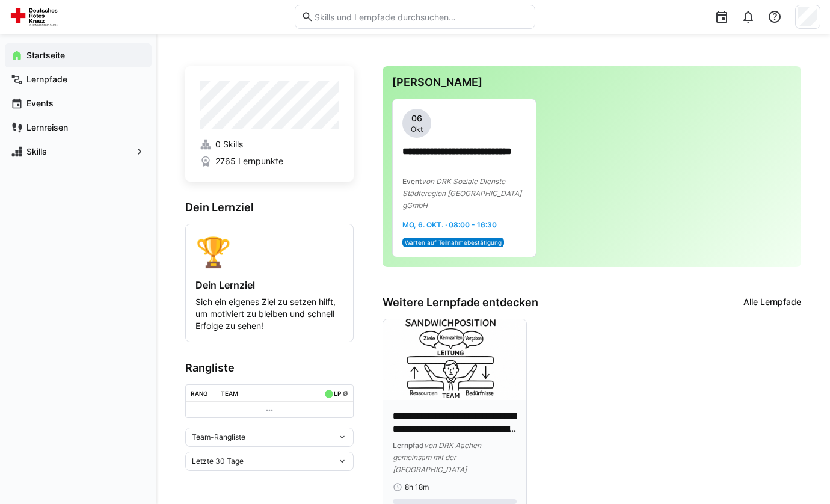  What do you see at coordinates (453, 242) in the screenshot?
I see `span: Warten auf Teilnahmebestätigung` at bounding box center [453, 242].